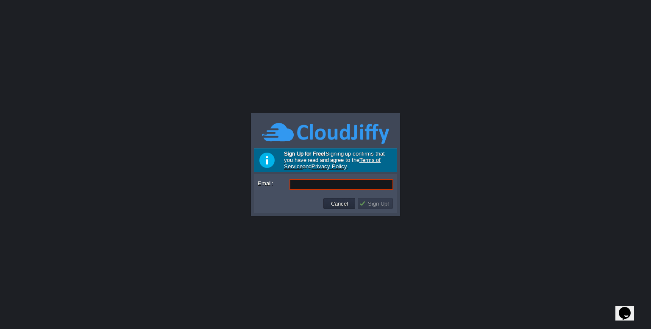  Describe the element at coordinates (273, 183) in the screenshot. I see `label: Email:` at that location.